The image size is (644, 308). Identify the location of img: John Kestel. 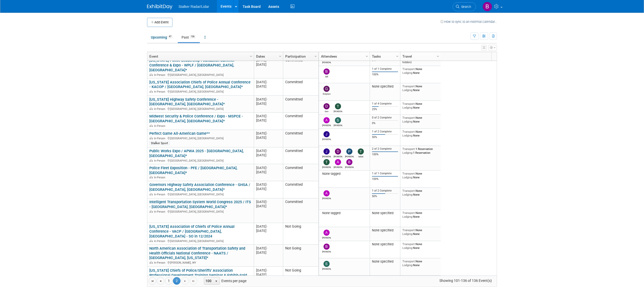
(327, 152).